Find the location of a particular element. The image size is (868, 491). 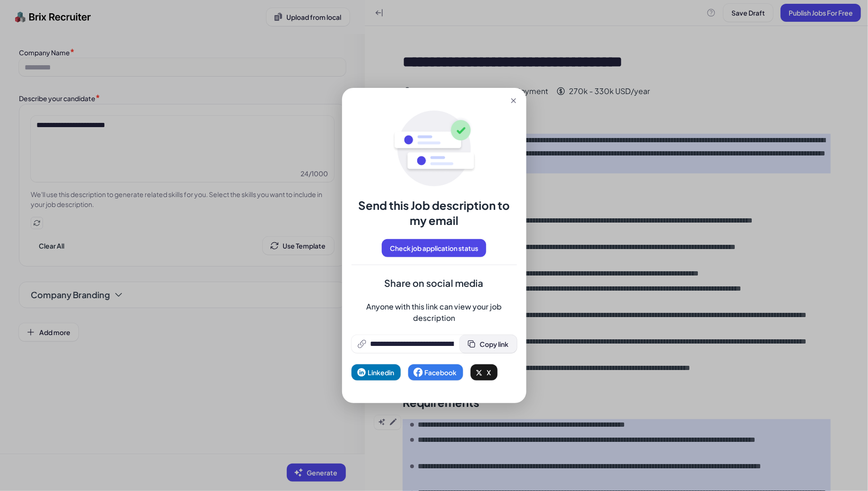

button: Linkedin is located at coordinates (376, 372).